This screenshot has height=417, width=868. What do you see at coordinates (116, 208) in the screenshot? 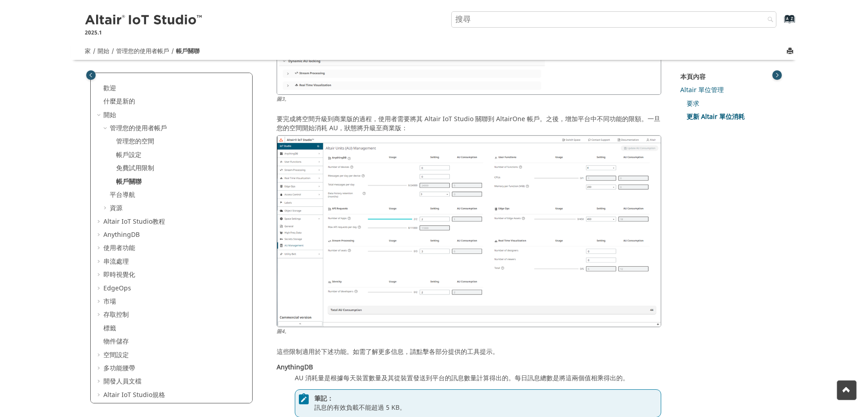
I see `a: 資源` at bounding box center [116, 208].